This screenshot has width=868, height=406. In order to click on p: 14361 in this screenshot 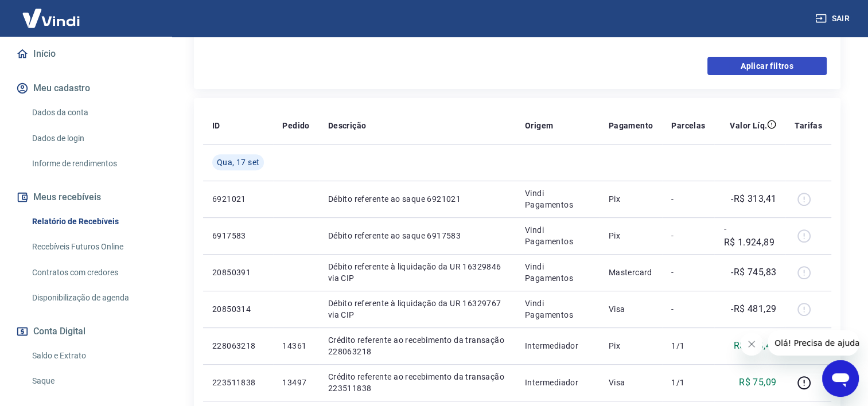, I will do `click(295, 345)`.